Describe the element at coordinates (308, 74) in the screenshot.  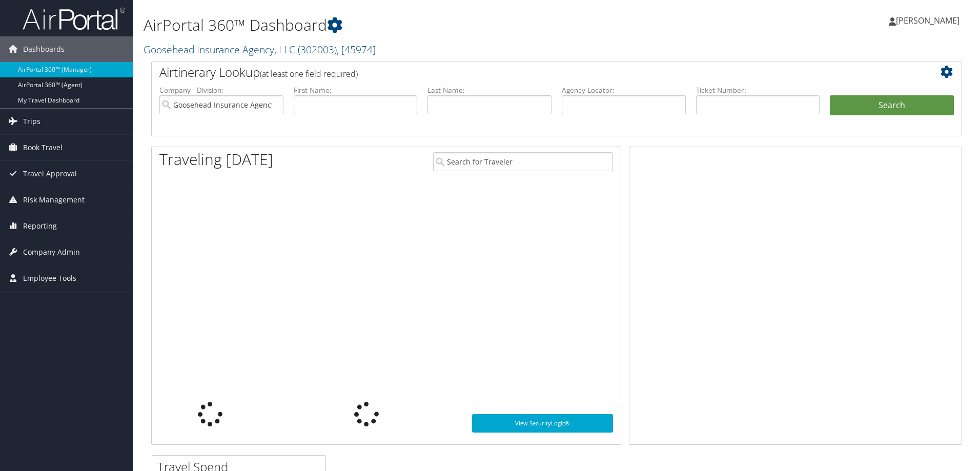
I see `span: (at least one field required)` at that location.